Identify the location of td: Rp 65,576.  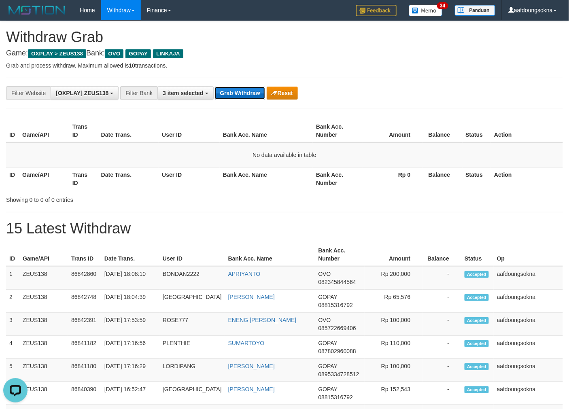
(393, 301).